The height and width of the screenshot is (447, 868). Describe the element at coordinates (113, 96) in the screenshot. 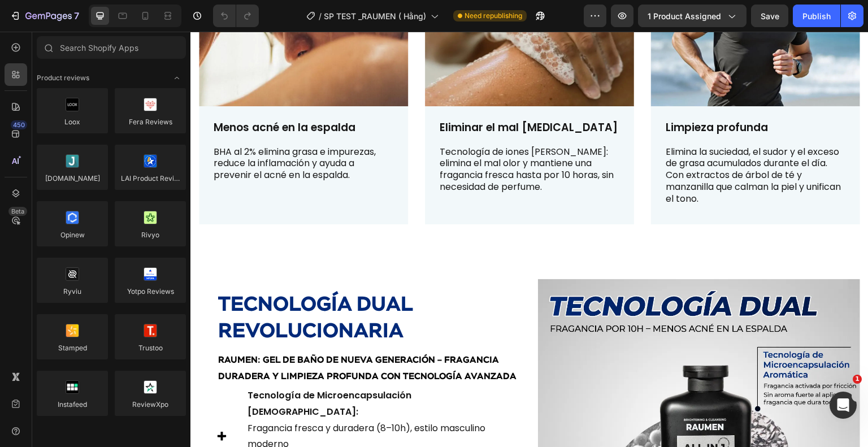

I see `p: Menos acné en la espalda` at that location.